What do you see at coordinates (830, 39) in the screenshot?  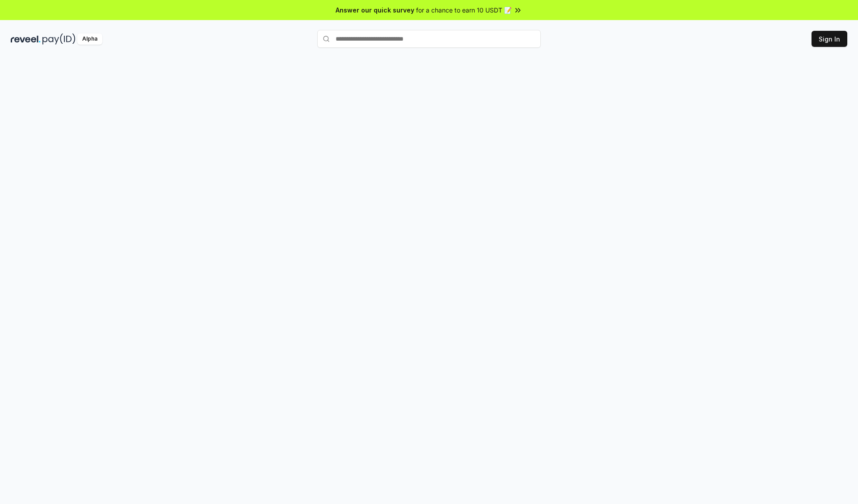 I see `button: Sign In` at bounding box center [830, 39].